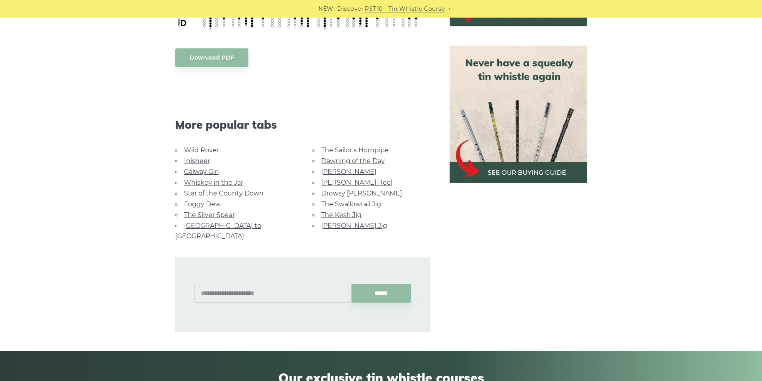 This screenshot has width=762, height=381. Describe the element at coordinates (212, 58) in the screenshot. I see `a: Download PDF` at that location.